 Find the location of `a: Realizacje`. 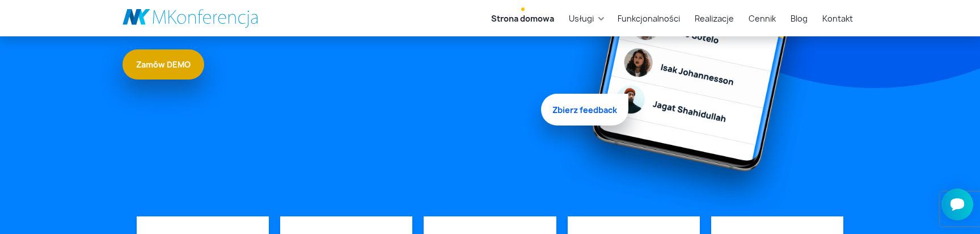

a: Realizacje is located at coordinates (715, 18).